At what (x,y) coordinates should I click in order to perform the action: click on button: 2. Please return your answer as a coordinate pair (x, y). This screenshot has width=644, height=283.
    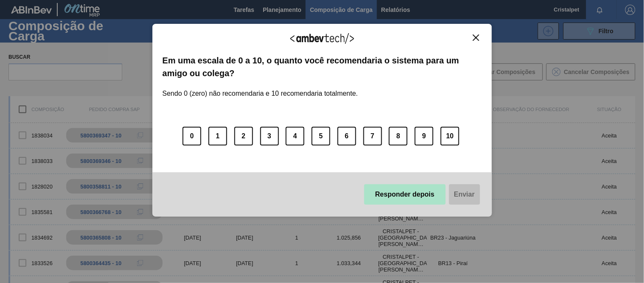
    Looking at the image, I should click on (243, 136).